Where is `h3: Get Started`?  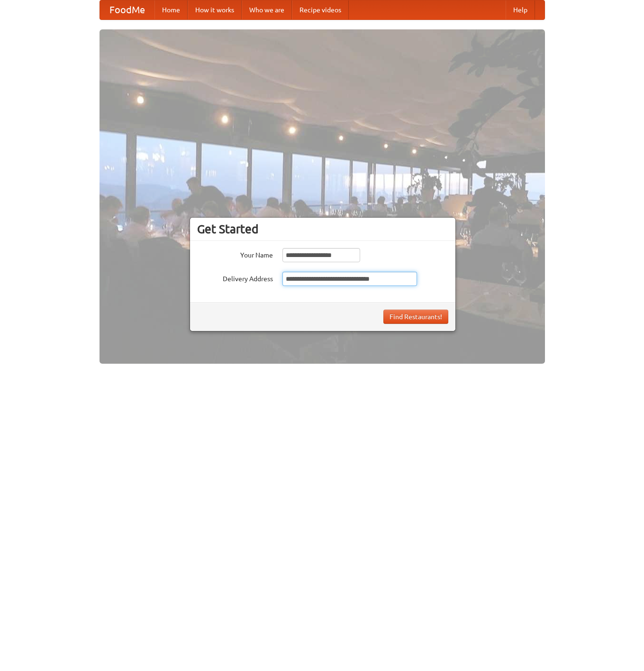
h3: Get Started is located at coordinates (322, 229).